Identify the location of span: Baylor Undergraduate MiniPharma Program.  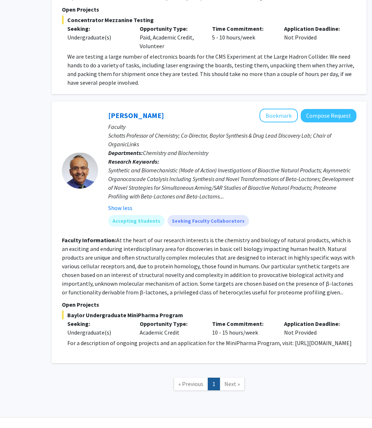
(209, 315).